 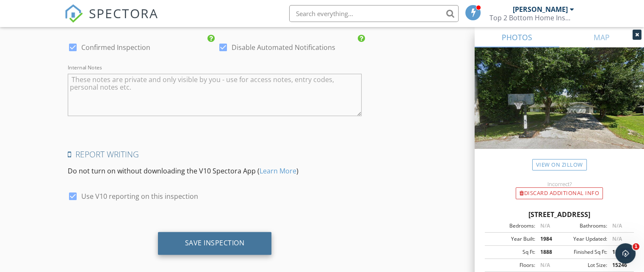 What do you see at coordinates (215, 243) in the screenshot?
I see `div: Save Inspection` at bounding box center [215, 243].